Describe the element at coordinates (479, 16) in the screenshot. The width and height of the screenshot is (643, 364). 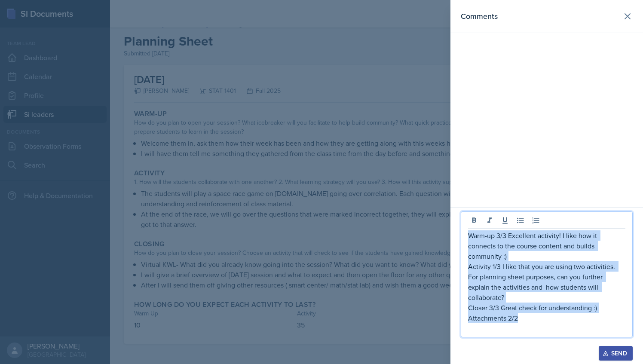
I see `h2: Comments` at that location.